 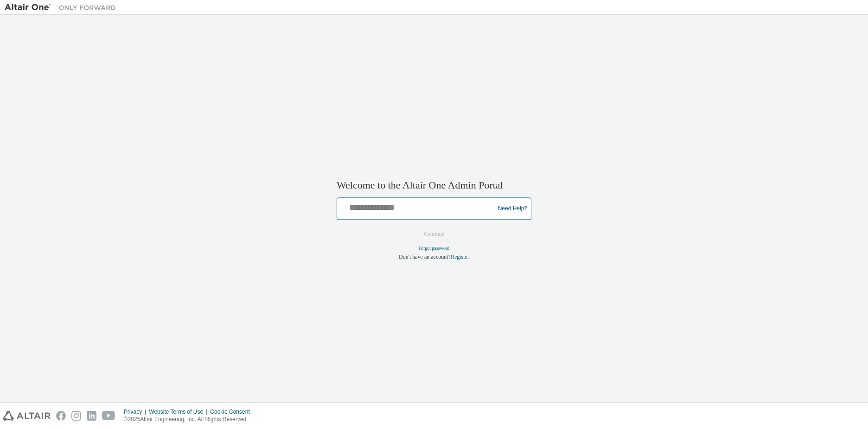 What do you see at coordinates (189, 418) in the screenshot?
I see `p: © 2025 Altair Engineering, Inc. All Rights Reserved.` at bounding box center [189, 418].